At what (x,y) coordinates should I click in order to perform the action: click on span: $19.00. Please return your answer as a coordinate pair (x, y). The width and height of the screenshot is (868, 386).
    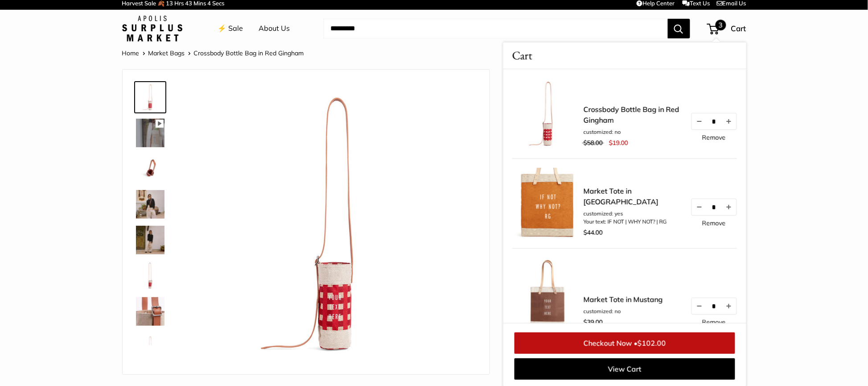
    Looking at the image, I should click on (618, 143).